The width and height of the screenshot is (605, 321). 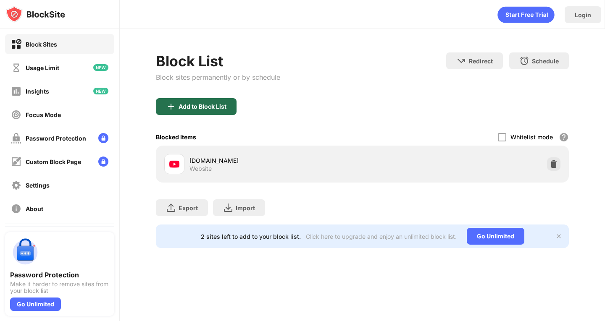 I want to click on div: Schedule, so click(x=545, y=61).